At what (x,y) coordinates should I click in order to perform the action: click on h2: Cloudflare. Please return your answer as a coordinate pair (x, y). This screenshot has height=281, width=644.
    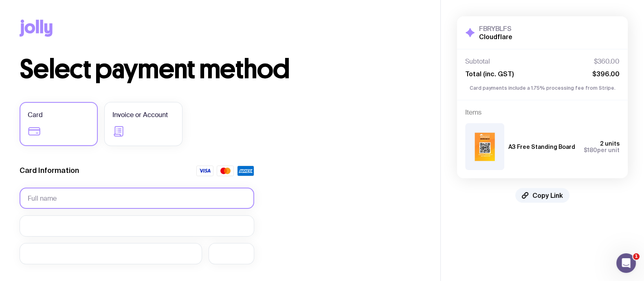
    Looking at the image, I should click on (497, 37).